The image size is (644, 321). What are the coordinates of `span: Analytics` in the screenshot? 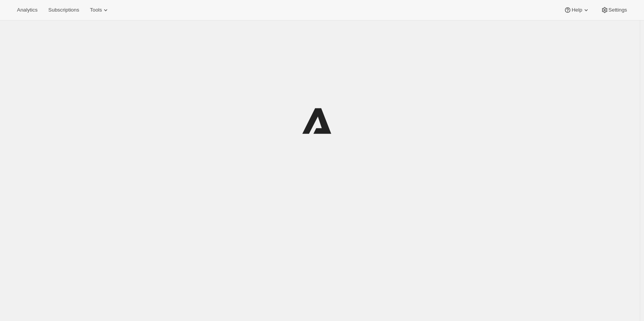 It's located at (27, 10).